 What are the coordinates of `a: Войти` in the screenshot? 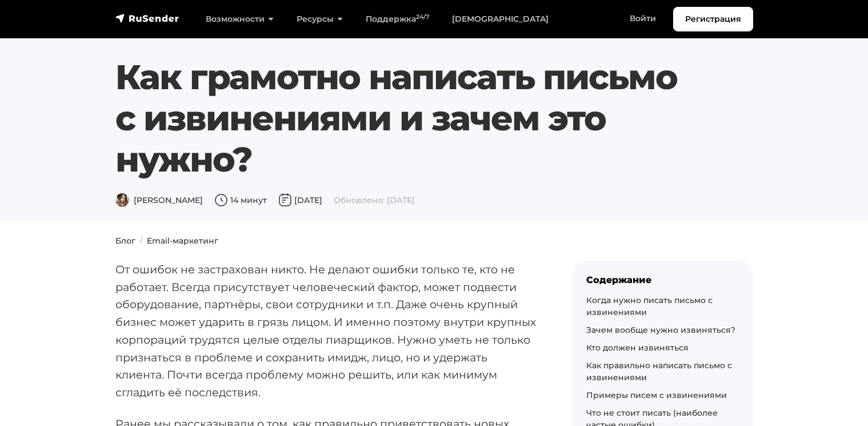 It's located at (643, 18).